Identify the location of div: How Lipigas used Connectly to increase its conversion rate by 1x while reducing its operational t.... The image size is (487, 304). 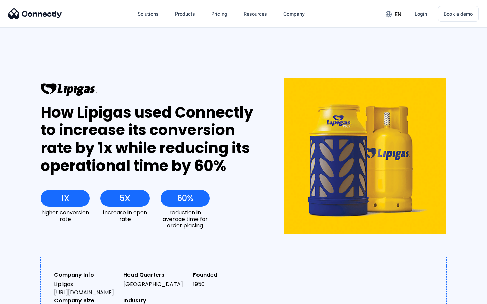
(150, 139).